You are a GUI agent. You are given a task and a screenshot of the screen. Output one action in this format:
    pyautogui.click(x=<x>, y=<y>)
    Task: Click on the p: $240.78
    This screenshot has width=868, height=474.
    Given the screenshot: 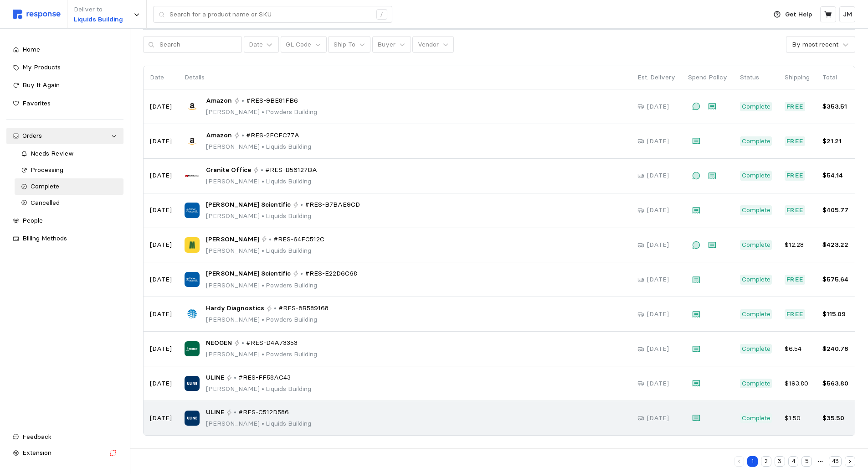 What is the action you would take?
    pyautogui.click(x=835, y=349)
    